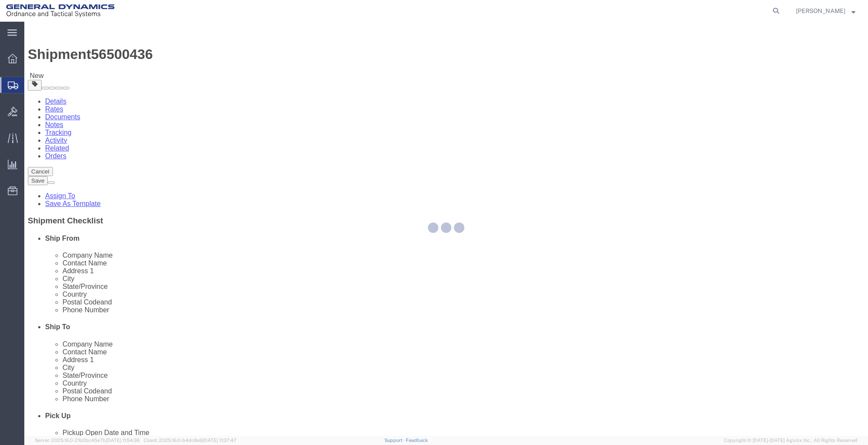 This screenshot has width=868, height=445. I want to click on span: Sharon Dinterman, so click(821, 11).